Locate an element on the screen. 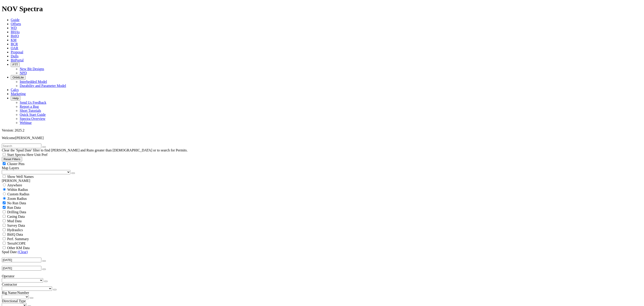 This screenshot has height=306, width=644. a: Spectra Overview is located at coordinates (32, 119).